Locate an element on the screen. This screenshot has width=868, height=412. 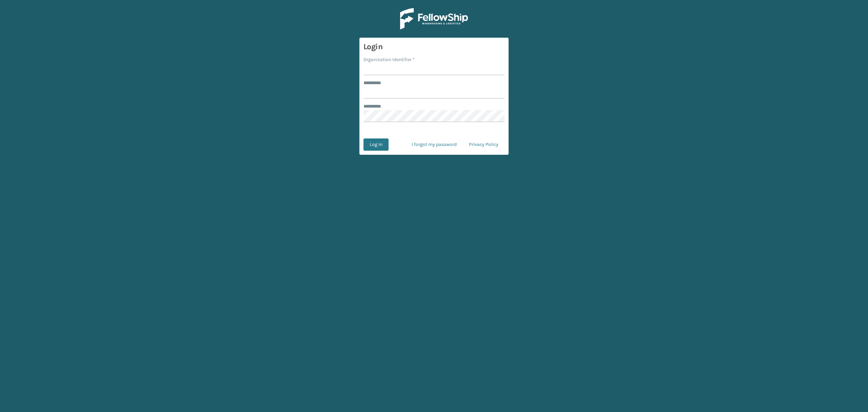
a: I forgot my password is located at coordinates (434, 145).